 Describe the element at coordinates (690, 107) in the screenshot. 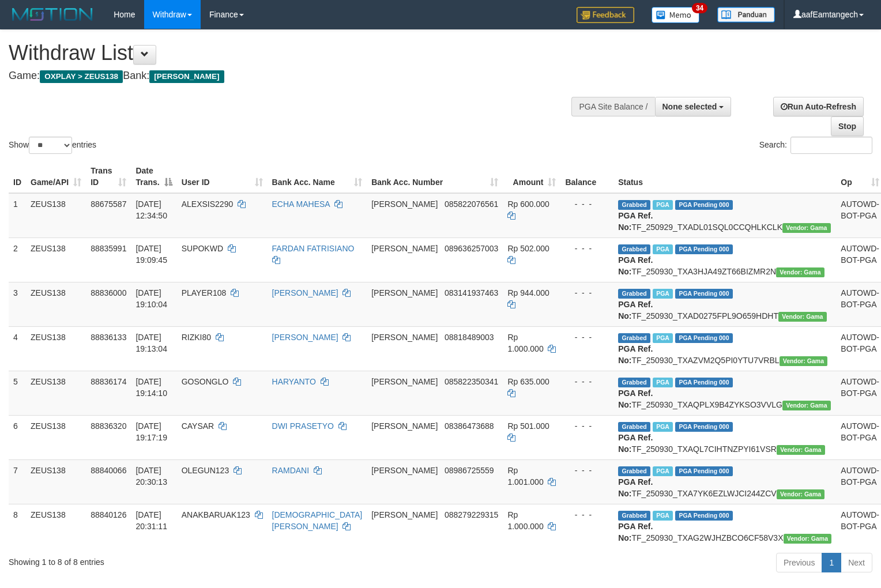

I see `span: None selected` at that location.